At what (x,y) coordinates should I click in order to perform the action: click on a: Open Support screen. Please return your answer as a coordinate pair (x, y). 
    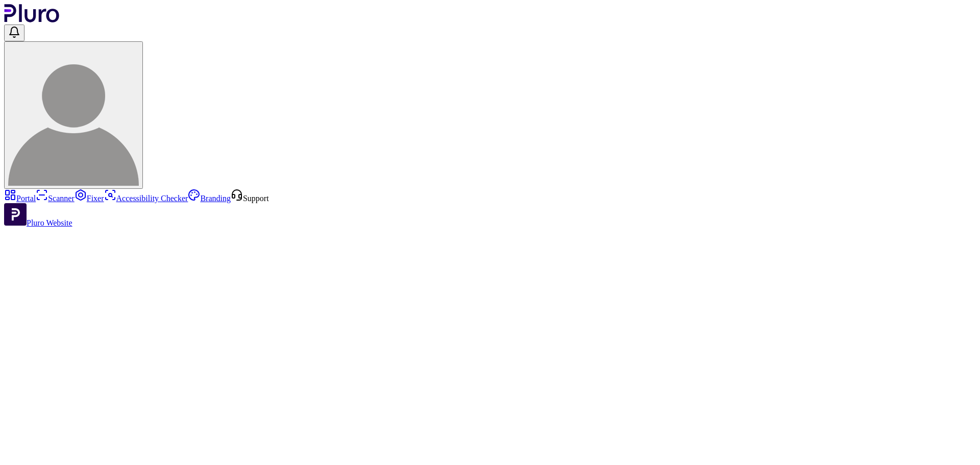
    Looking at the image, I should click on (249, 198).